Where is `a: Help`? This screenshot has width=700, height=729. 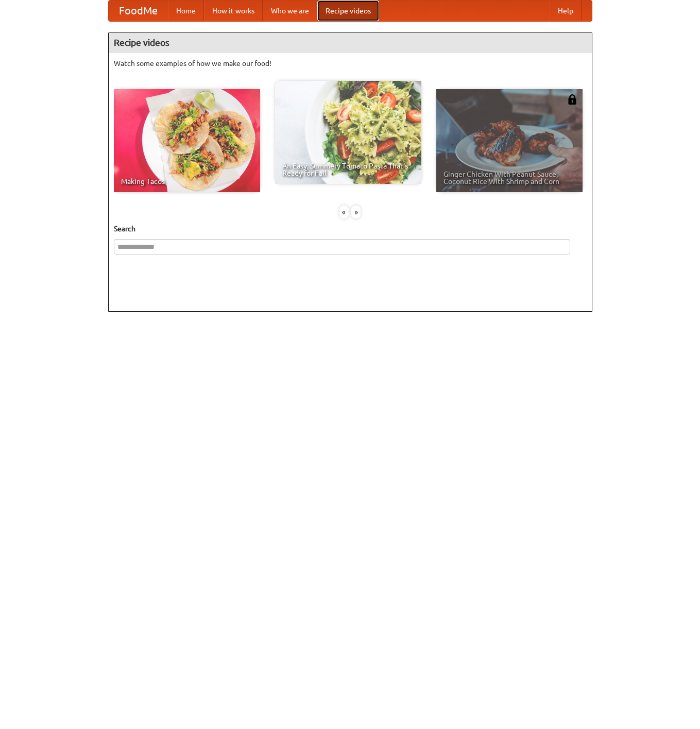
a: Help is located at coordinates (565, 11).